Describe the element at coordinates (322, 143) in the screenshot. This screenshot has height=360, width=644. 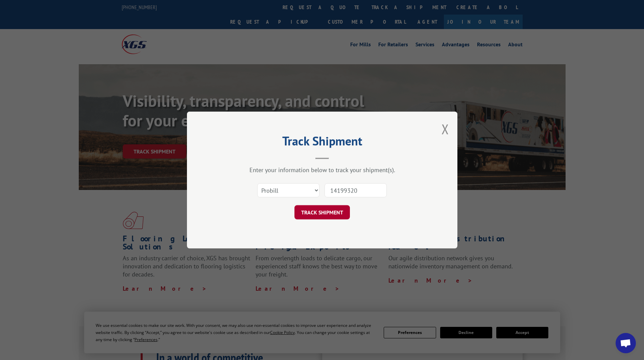
I see `h2: Track Shipment` at that location.